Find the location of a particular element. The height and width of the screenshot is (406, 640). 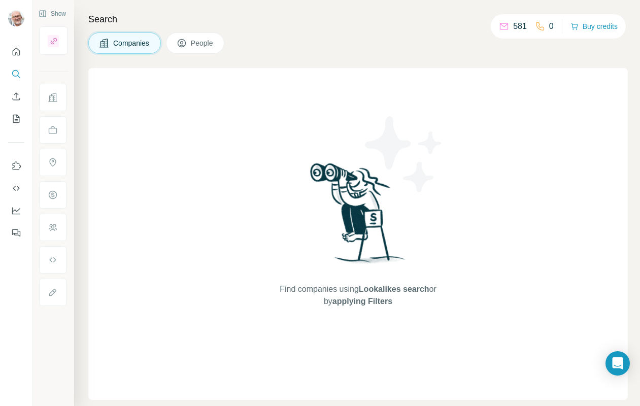

img: Surfe Illustration - Woman searching with binoculars is located at coordinates (358, 217).